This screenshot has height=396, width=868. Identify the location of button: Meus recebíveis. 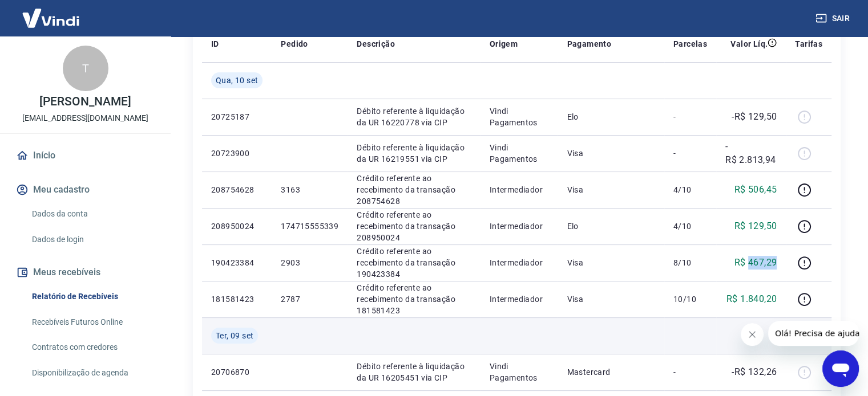
(85, 272).